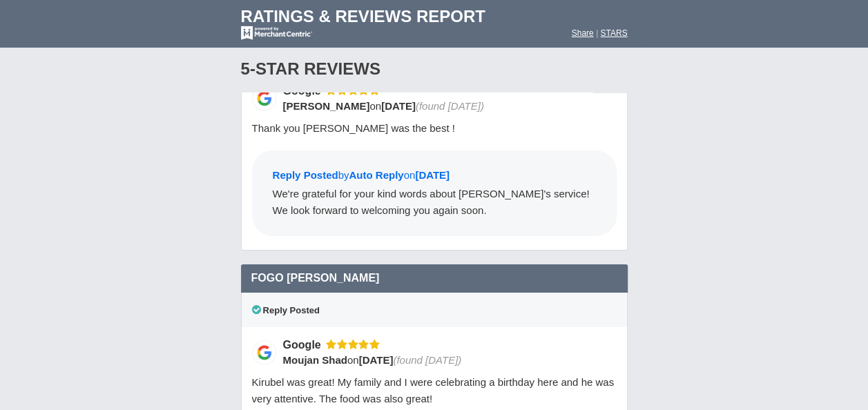 Image resolution: width=868 pixels, height=410 pixels. Describe the element at coordinates (434, 390) in the screenshot. I see `span: Kirubel was great! My family and I were celebrating a birthday here and he was very attentive. Th...` at that location.